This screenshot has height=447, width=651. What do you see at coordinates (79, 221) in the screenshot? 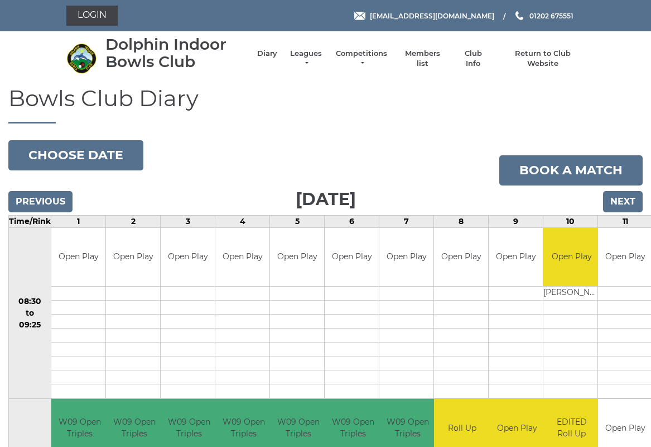
I see `td: 1` at bounding box center [79, 221].